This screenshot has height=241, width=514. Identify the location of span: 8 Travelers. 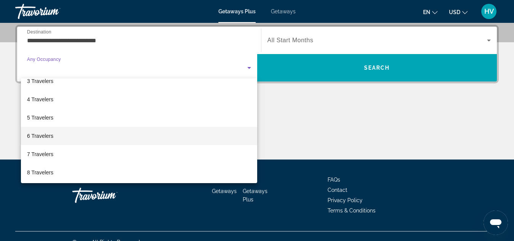
(40, 172).